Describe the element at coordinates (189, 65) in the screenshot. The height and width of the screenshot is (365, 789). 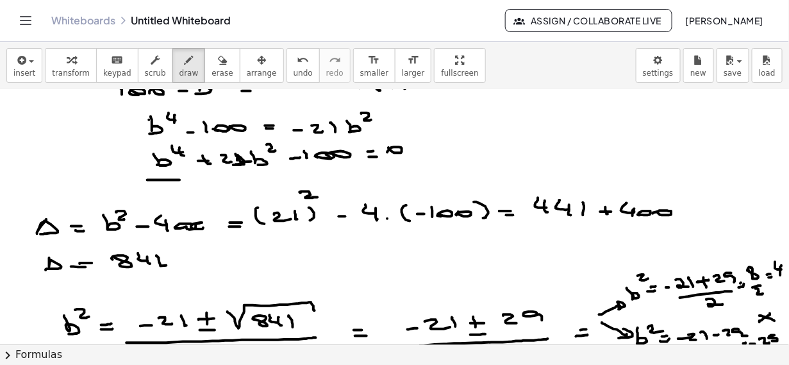
I see `button: draw` at that location.